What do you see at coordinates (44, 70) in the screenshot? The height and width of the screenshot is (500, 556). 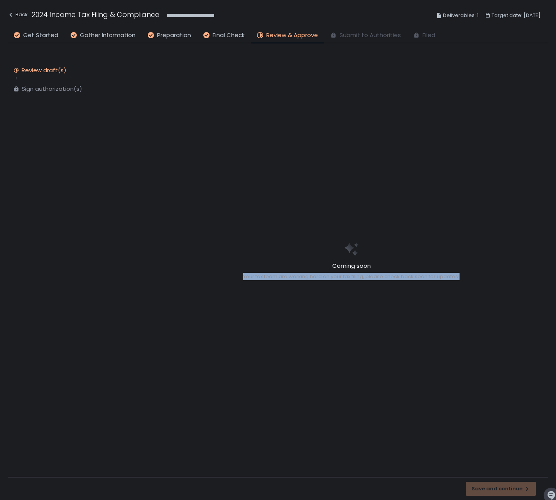 I see `div: Review draft(s)` at bounding box center [44, 70].